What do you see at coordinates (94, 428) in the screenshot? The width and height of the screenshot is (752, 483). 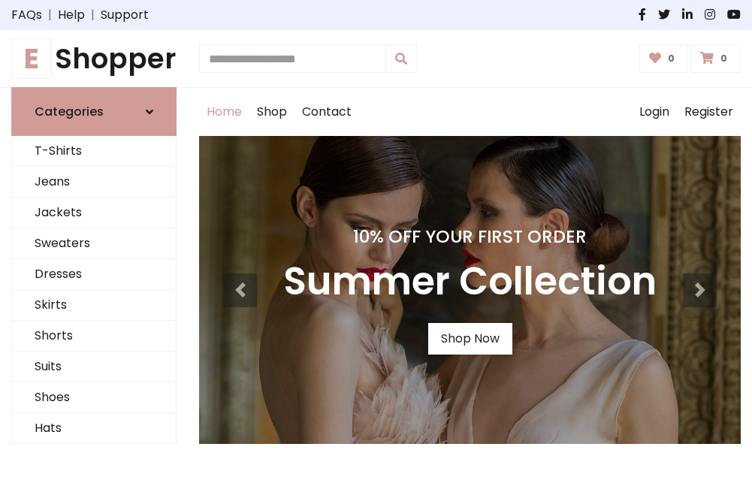 I see `a: Hats` at bounding box center [94, 428].